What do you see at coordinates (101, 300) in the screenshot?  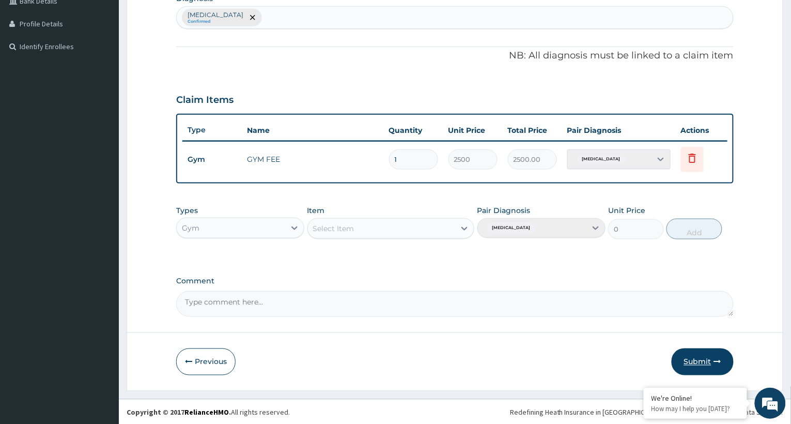 I see `textarea: Type your message and hit 'Enter'` at bounding box center [101, 300].